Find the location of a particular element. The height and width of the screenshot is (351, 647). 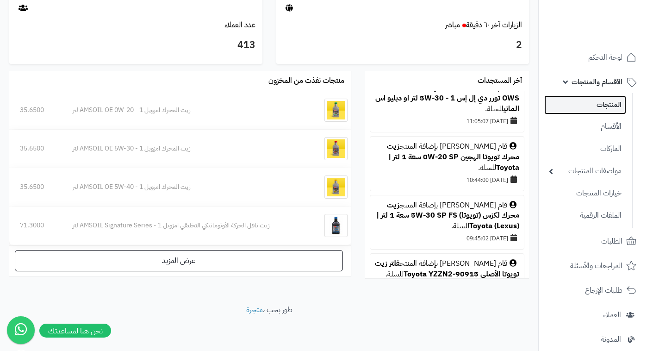

a: زيت محرك تويوتا الهجين 0W-20 SP سعة 1 لتر | Toyota is located at coordinates (453, 157).